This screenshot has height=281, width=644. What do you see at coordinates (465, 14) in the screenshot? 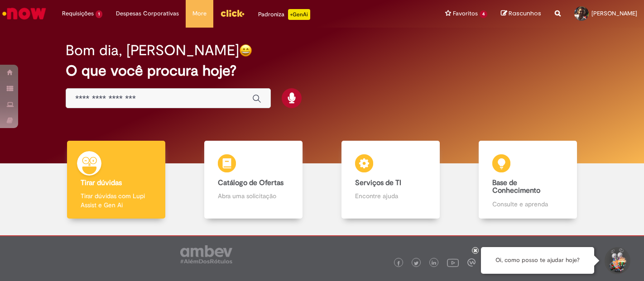
I see `span: Favoritos` at bounding box center [465, 14].